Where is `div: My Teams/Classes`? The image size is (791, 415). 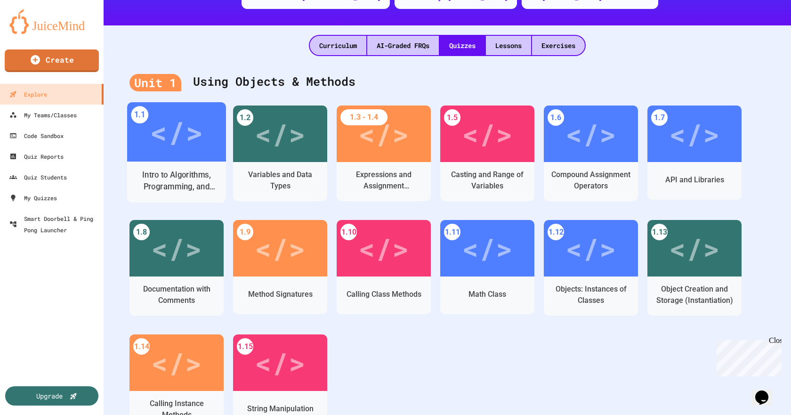 div: My Teams/Classes is located at coordinates (43, 115).